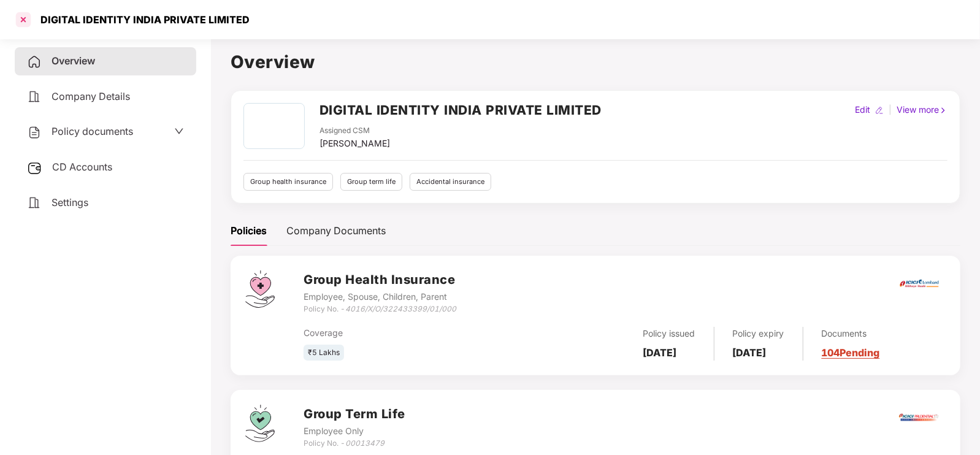 Image resolution: width=980 pixels, height=455 pixels. Describe the element at coordinates (248, 230) in the screenshot. I see `div: Policies` at that location.